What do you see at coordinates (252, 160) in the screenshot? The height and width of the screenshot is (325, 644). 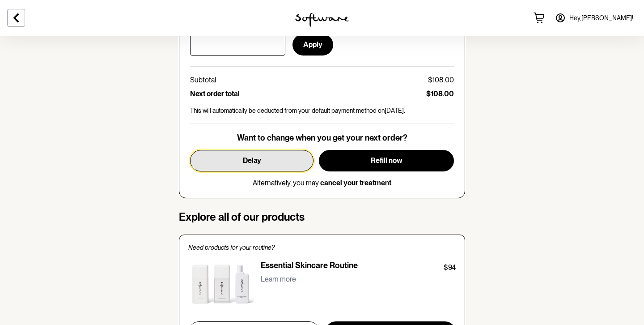 I see `span: Delay` at bounding box center [252, 160].